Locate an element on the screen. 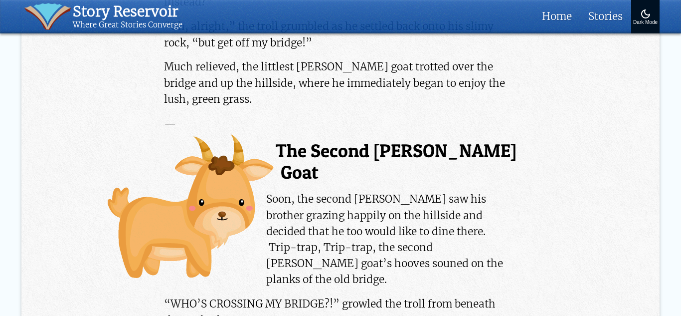  div: Story Reservoir is located at coordinates (128, 11).